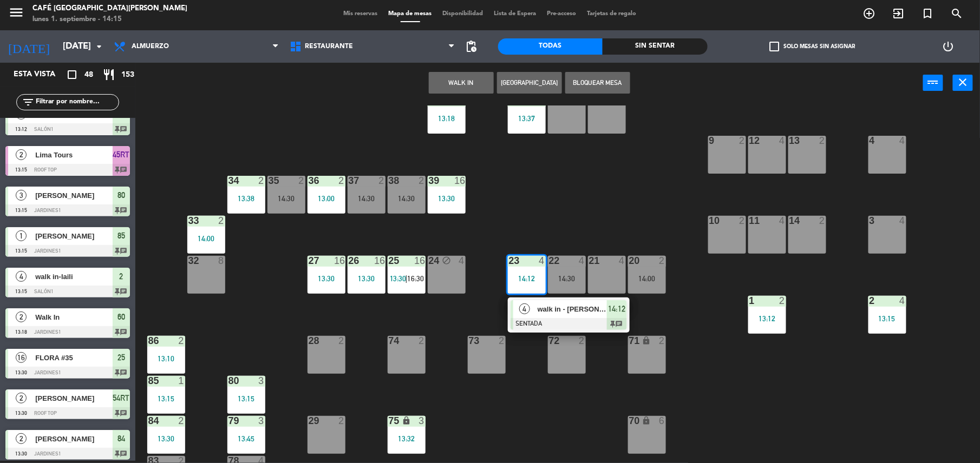  Describe the element at coordinates (509, 261) in the screenshot. I see `div: 23` at that location.